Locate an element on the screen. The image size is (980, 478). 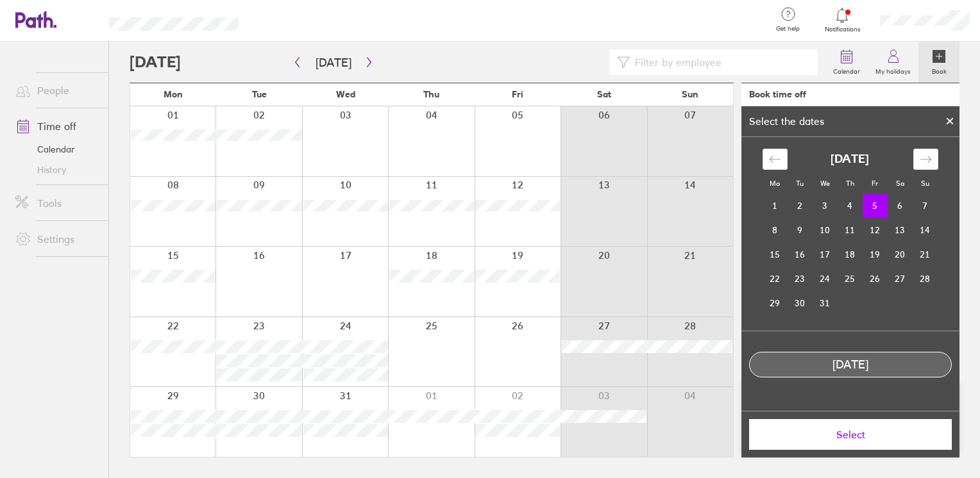
span: Fri is located at coordinates (517, 94).